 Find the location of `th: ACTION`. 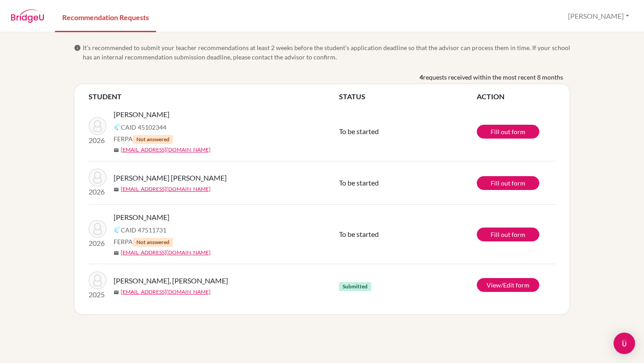

th: ACTION is located at coordinates (516, 97).